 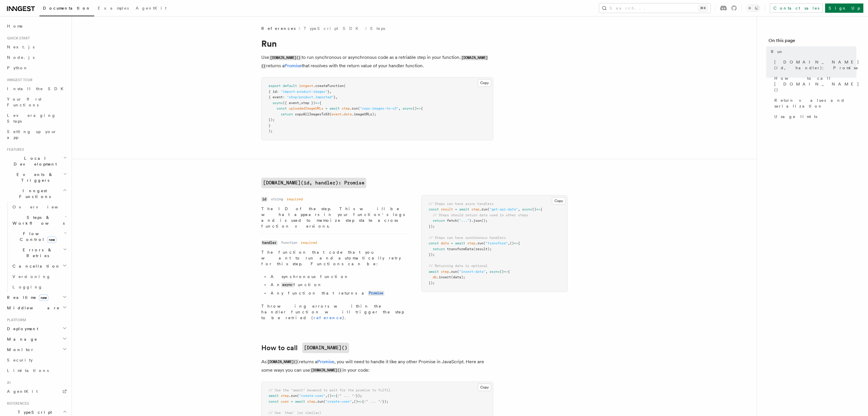 I want to click on span: Local Development, so click(x=34, y=161).